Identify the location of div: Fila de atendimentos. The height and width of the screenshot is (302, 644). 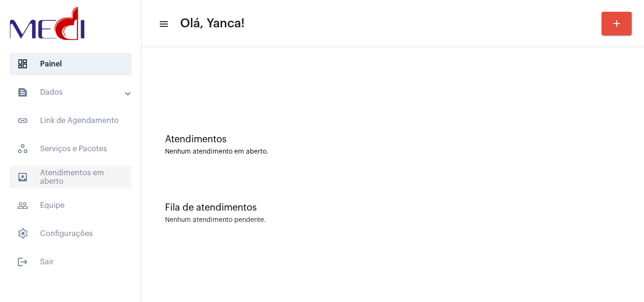
(393, 208).